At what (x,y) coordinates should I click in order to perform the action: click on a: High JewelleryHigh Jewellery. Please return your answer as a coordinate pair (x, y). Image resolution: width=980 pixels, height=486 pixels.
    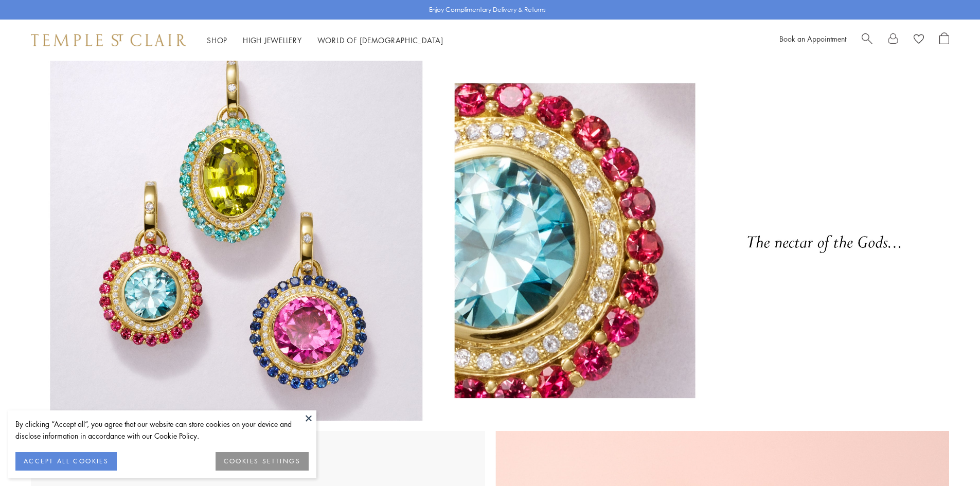
    Looking at the image, I should click on (272, 40).